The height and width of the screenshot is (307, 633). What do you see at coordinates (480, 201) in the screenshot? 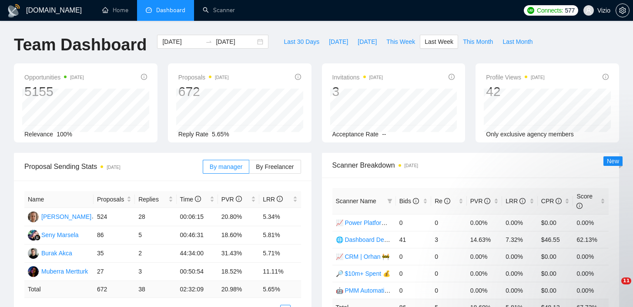
I see `span: PVR` at bounding box center [480, 201].